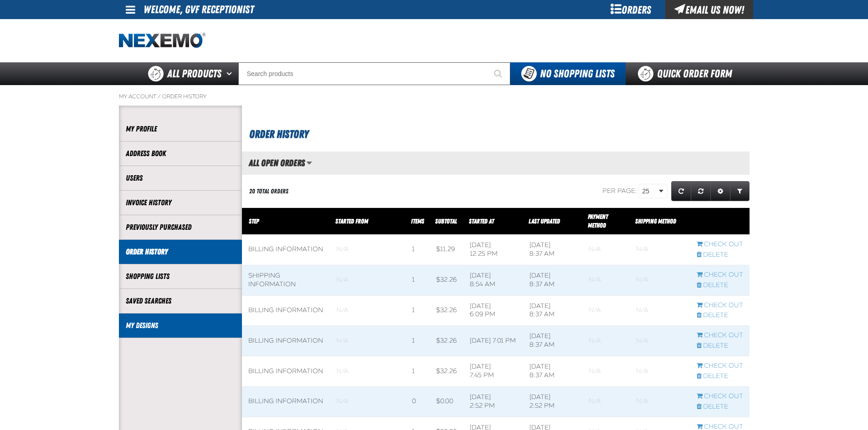 The height and width of the screenshot is (430, 868). Describe the element at coordinates (352, 221) in the screenshot. I see `span: Started From` at that location.